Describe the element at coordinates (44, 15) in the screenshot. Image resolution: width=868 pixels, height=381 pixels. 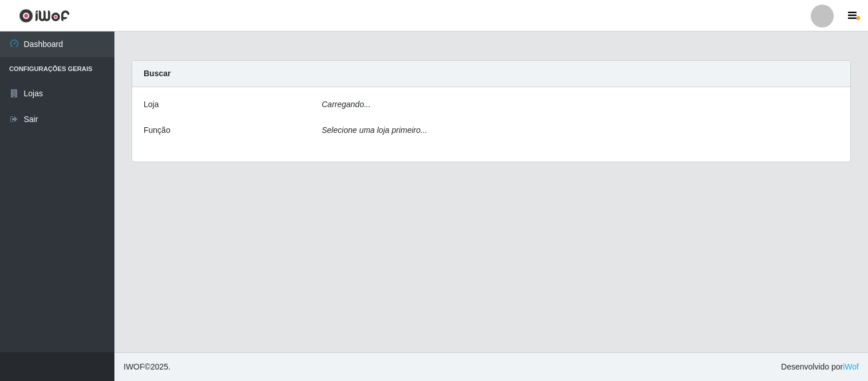
I see `img: CoreUI Logo` at that location.